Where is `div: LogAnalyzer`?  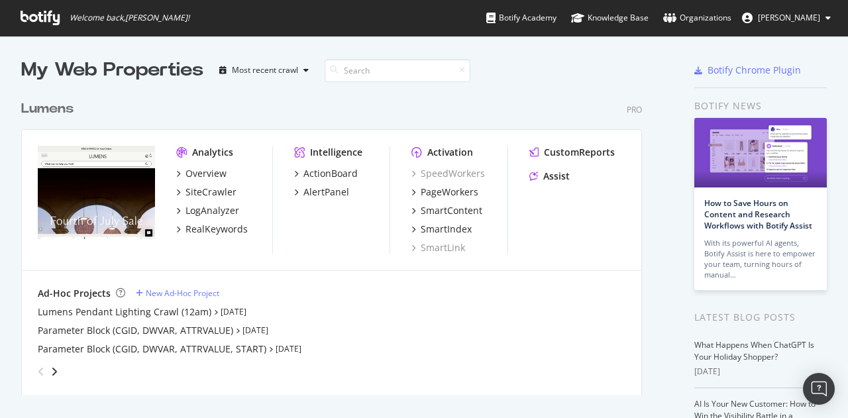 div: LogAnalyzer is located at coordinates (212, 211).